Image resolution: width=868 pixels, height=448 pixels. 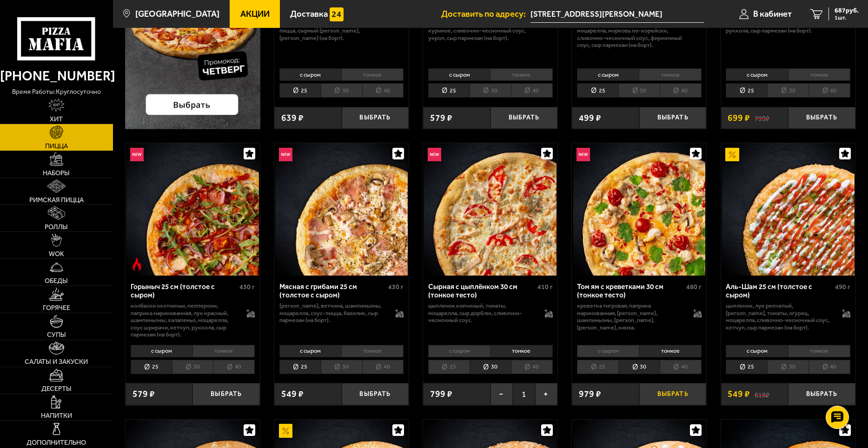 What do you see at coordinates (843, 287) in the screenshot?
I see `span: 490 г` at bounding box center [843, 287].